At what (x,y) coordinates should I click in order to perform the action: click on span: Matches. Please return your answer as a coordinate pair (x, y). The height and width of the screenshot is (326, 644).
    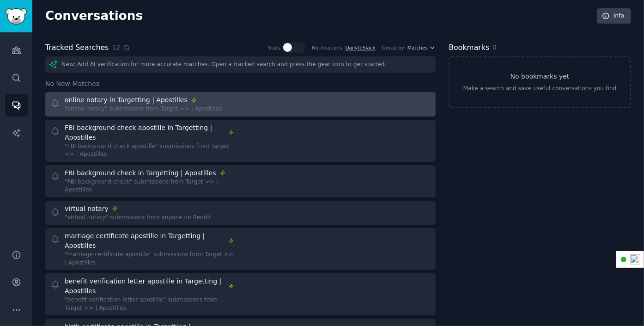
    Looking at the image, I should click on (418, 48).